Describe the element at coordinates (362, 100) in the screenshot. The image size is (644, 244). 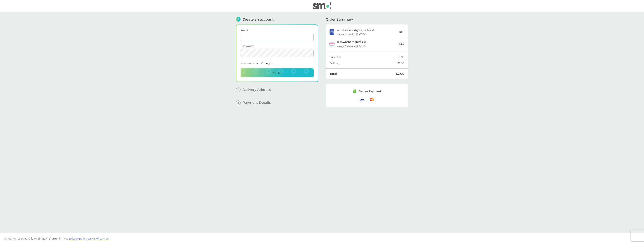
I see `img: /assets/icons/cards/visa.svg` at that location.